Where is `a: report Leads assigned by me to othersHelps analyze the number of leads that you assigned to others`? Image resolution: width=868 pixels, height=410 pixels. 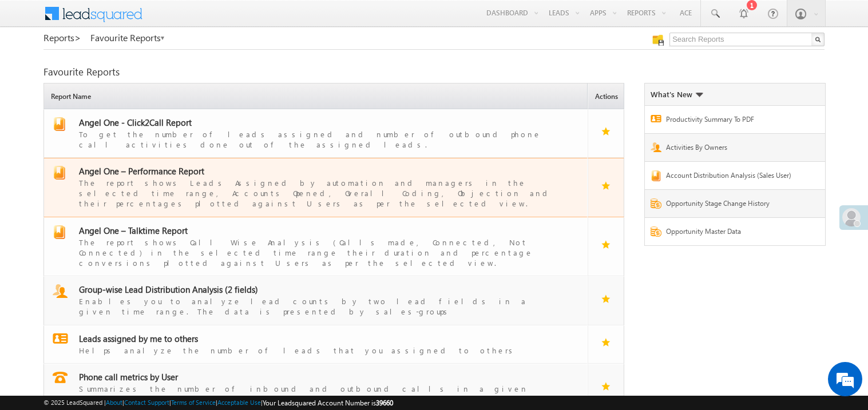
a: report Leads assigned by me to othersHelps analyze the number of leads that you assigned to others is located at coordinates (316, 344).